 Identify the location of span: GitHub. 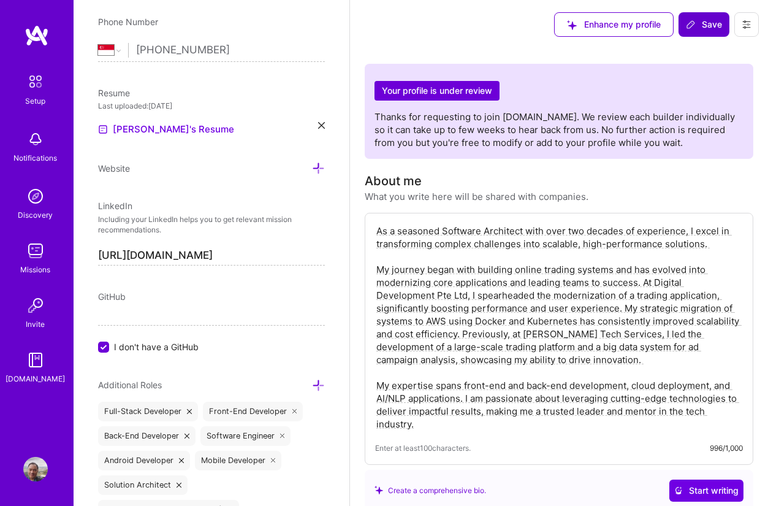
(112, 296).